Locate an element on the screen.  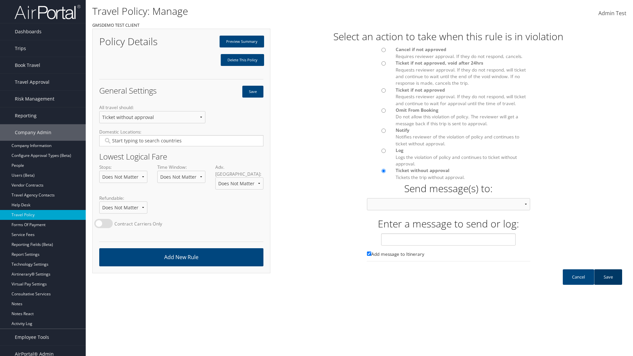
label: Notifies reviewer of the violation of policy and continues to ticket without approval. is located at coordinates (463, 137).